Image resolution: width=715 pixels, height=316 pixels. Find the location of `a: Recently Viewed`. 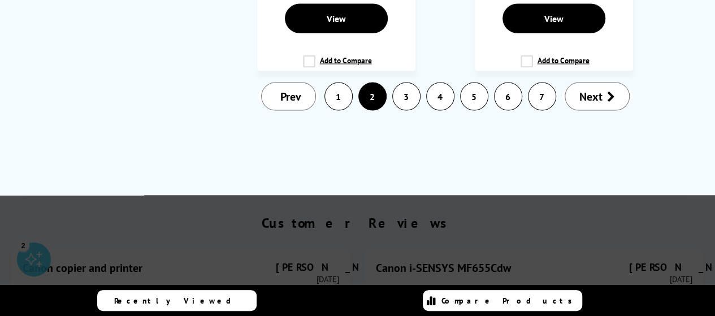

a: Recently Viewed is located at coordinates (177, 300).